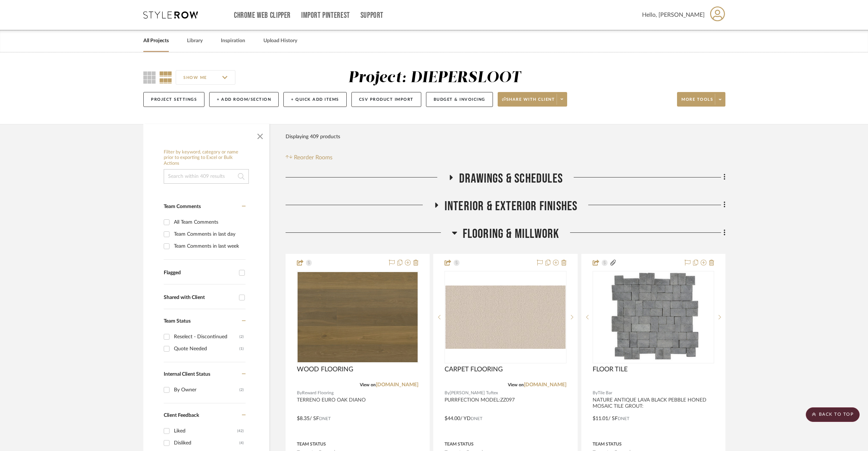  Describe the element at coordinates (209, 234) in the screenshot. I see `div: Team Comments in last day` at that location.